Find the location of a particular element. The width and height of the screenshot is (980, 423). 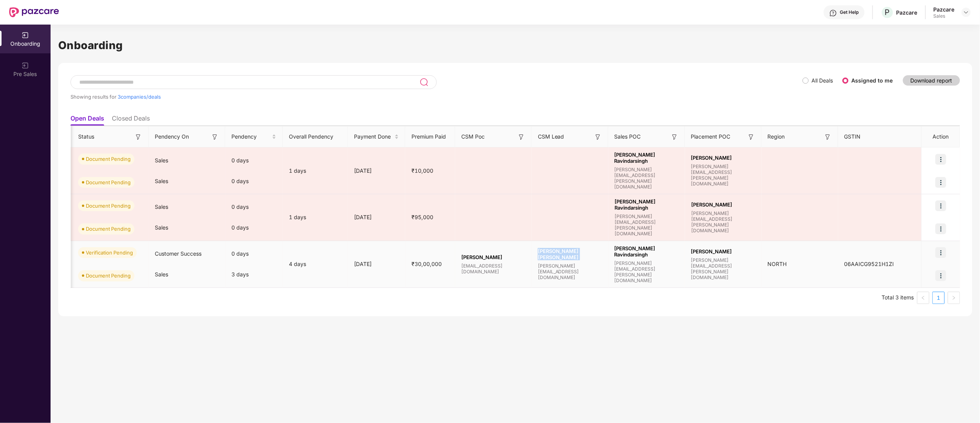

button: right is located at coordinates (954, 297).